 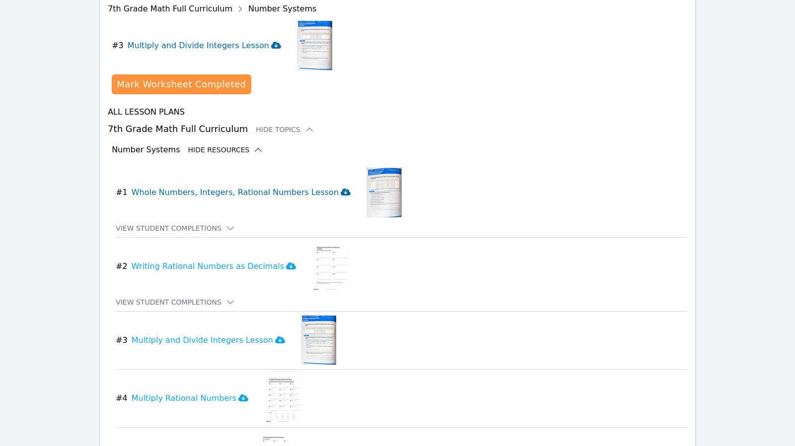 What do you see at coordinates (209, 267) in the screenshot?
I see `button: #2Writing Rational Numbers as Decimals` at bounding box center [209, 267].